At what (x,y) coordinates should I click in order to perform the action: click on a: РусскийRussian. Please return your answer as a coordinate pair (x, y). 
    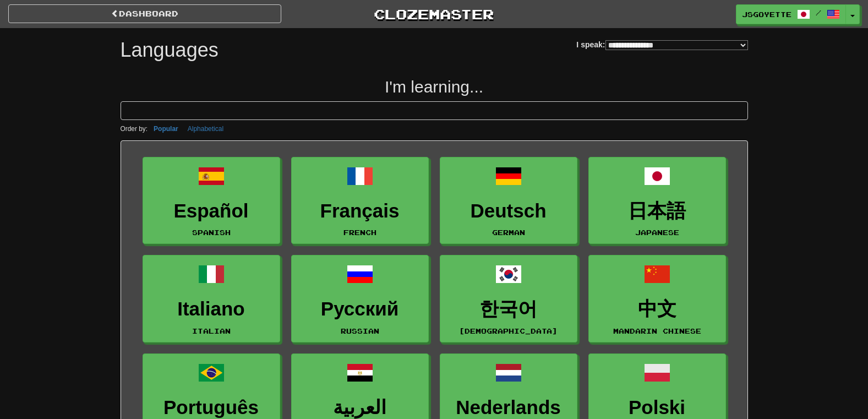
    Looking at the image, I should click on (360, 298).